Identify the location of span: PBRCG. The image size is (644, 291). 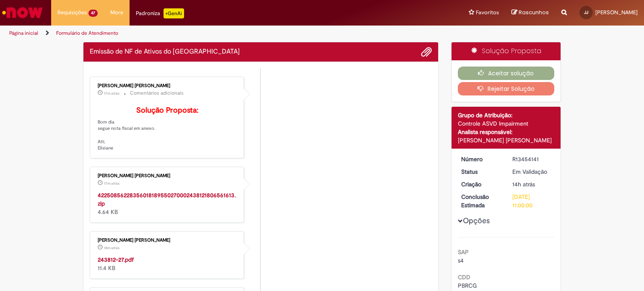
(467, 286).